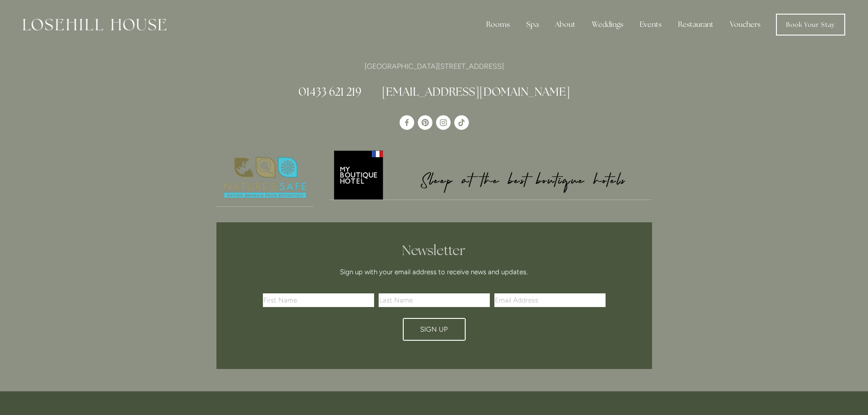  I want to click on a: TikTok, so click(462, 122).